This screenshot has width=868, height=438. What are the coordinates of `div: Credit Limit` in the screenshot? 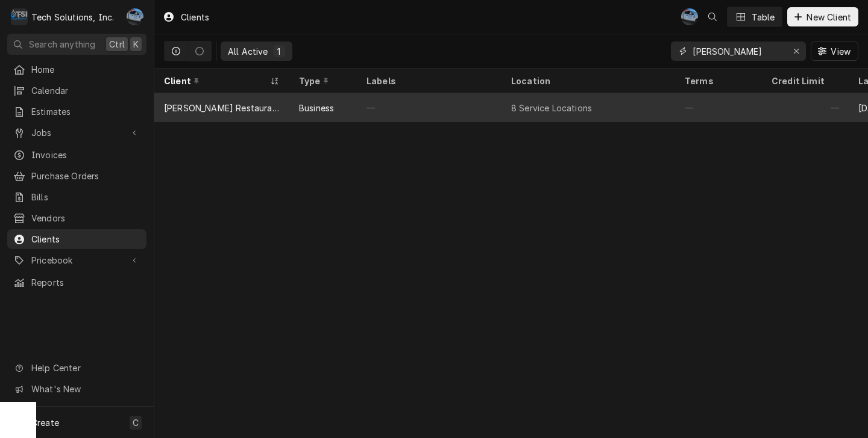 It's located at (804, 81).